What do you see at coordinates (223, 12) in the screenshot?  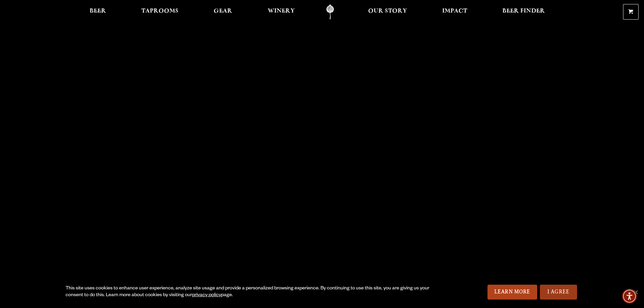 I see `a: Gear` at bounding box center [223, 12].